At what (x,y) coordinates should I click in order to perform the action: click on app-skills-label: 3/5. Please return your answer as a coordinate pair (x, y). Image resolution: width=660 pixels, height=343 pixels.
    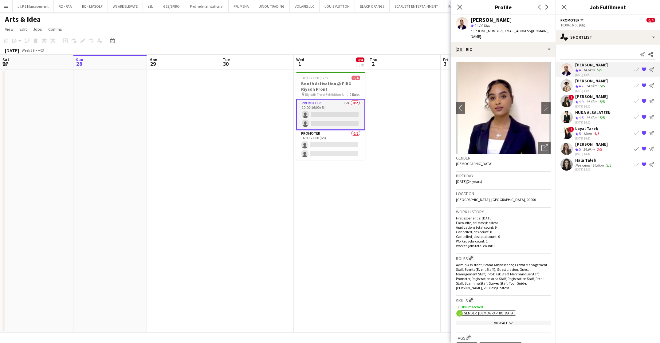
    Looking at the image, I should click on (599, 149).